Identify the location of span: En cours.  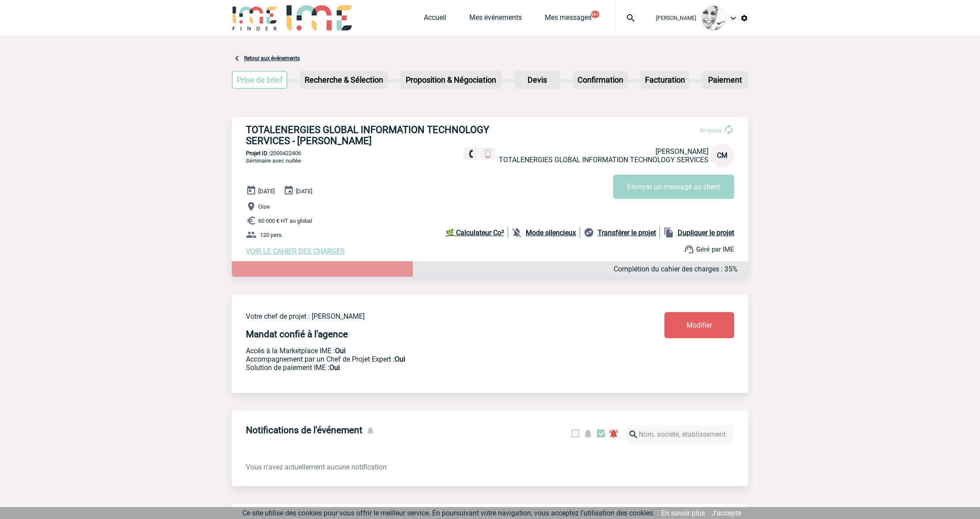
(711, 130).